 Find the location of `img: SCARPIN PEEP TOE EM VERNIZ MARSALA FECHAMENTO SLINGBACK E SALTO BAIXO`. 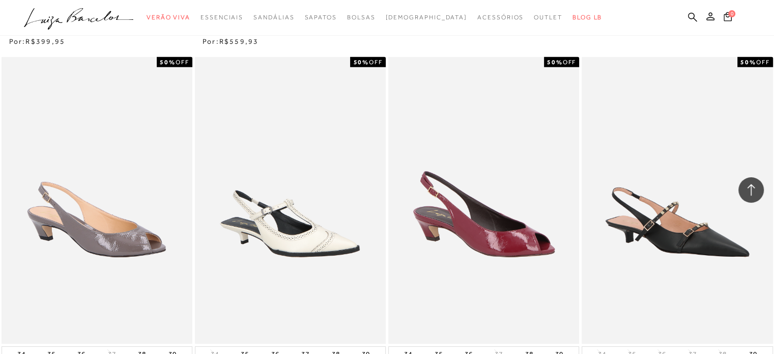

img: SCARPIN PEEP TOE EM VERNIZ MARSALA FECHAMENTO SLINGBACK E SALTO BAIXO is located at coordinates (483, 200).